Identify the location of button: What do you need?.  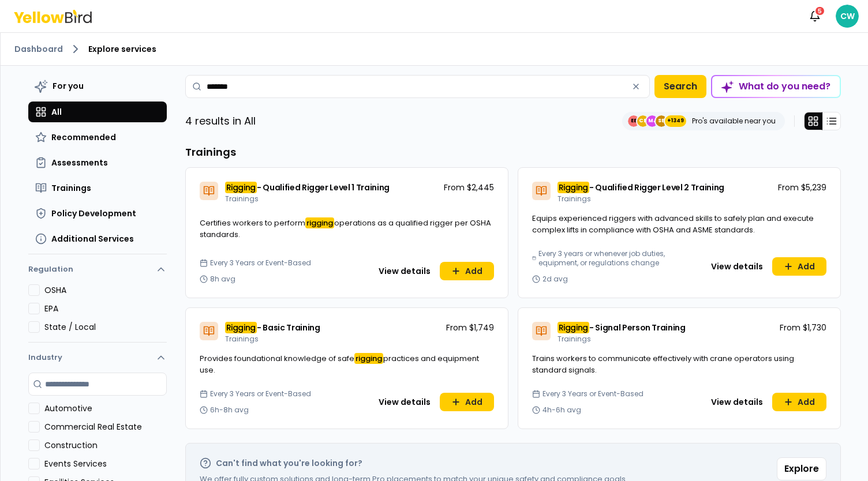
(776, 86).